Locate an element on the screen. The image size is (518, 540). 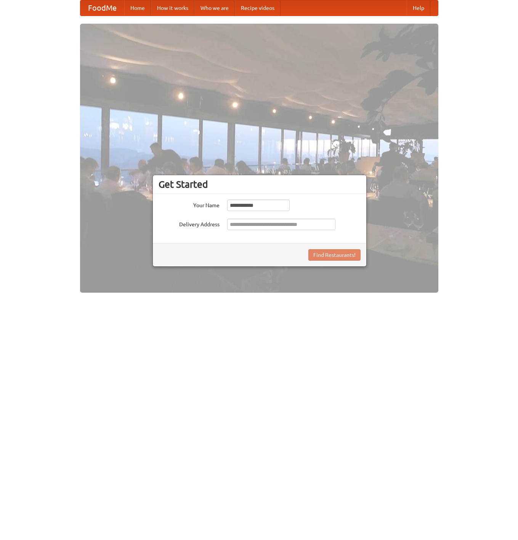
label: Your Name is located at coordinates (189, 204).